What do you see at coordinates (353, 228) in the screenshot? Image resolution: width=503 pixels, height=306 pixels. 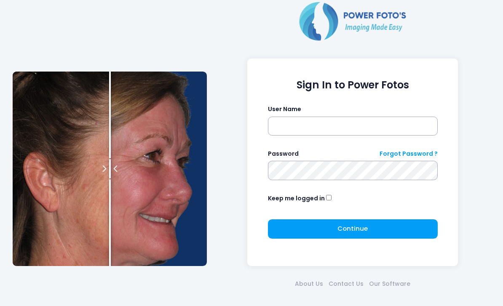 I see `span: Continue` at bounding box center [353, 228].